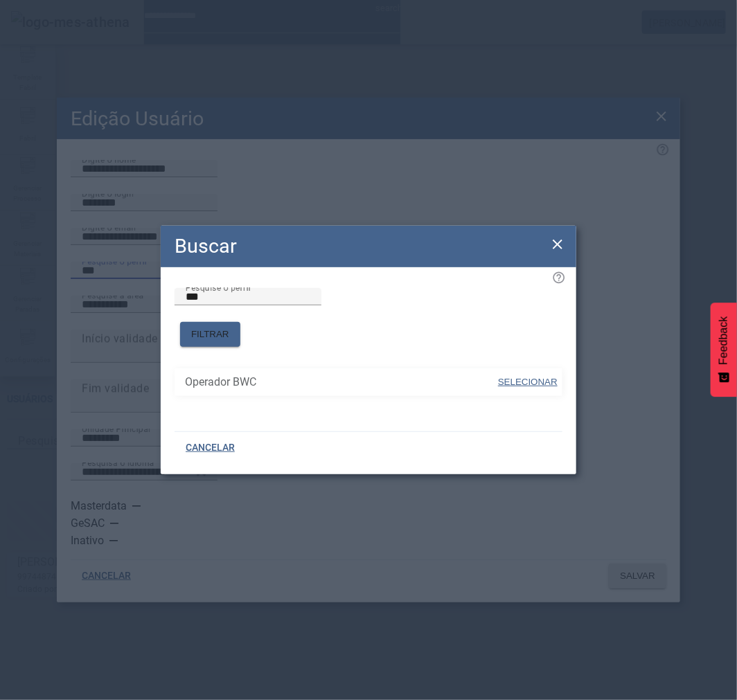 The image size is (737, 700). I want to click on span: CANCELAR, so click(210, 448).